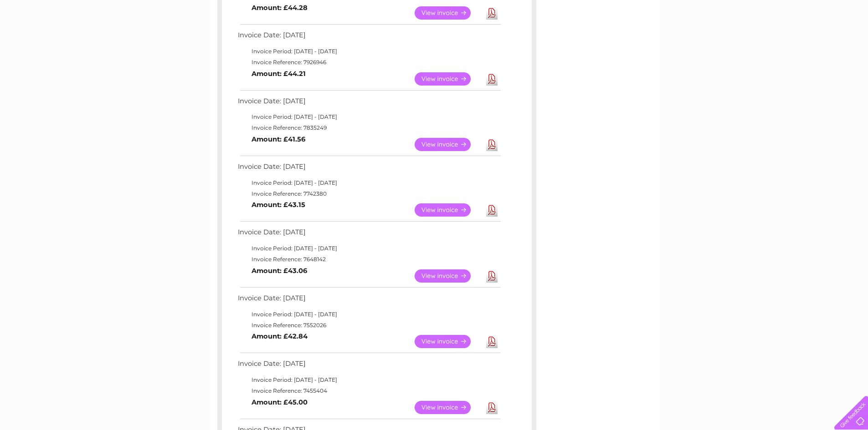 This screenshot has width=868, height=430. I want to click on a: 0333 014 3131, so click(728, 10).